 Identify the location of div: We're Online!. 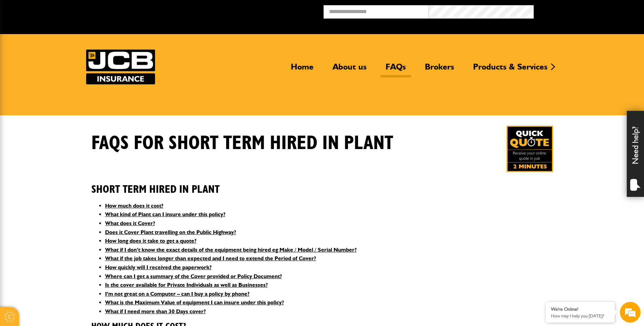
(580, 309).